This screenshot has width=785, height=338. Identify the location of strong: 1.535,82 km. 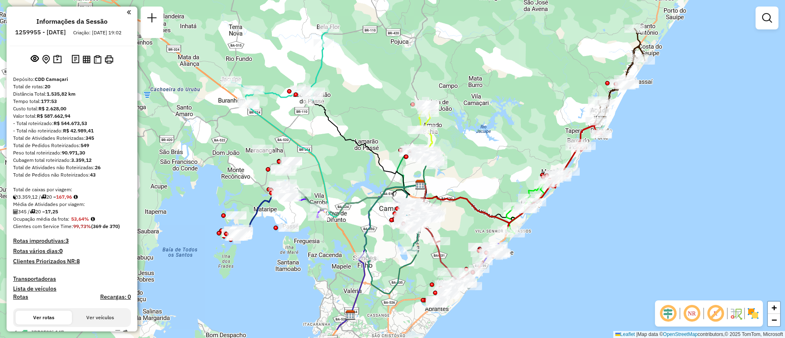
(61, 94).